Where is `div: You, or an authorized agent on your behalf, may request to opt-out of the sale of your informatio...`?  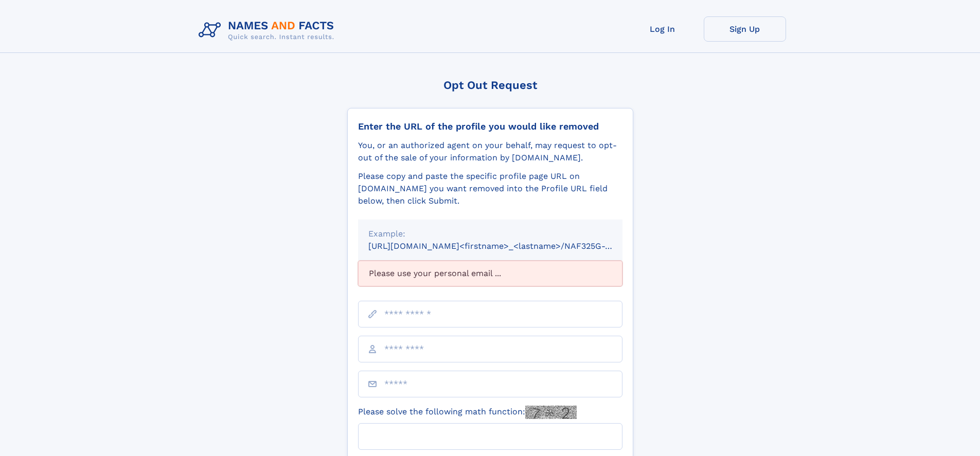
div: You, or an authorized agent on your behalf, may request to opt-out of the sale of your informatio... is located at coordinates (490, 151).